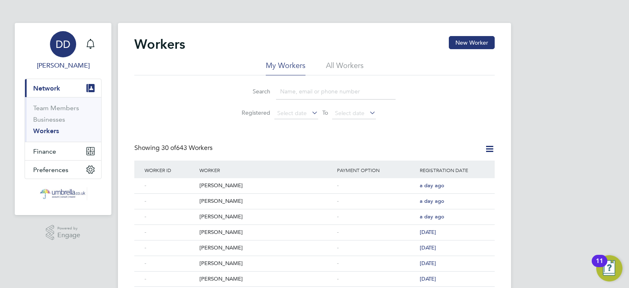  Describe the element at coordinates (336, 91) in the screenshot. I see `input: Name, email or phone number` at that location.